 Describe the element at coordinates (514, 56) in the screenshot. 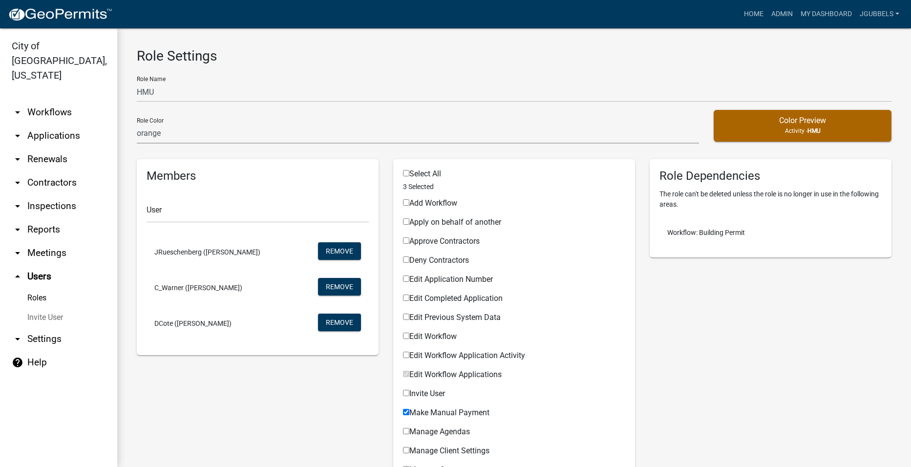

I see `h3: Role Settings` at that location.